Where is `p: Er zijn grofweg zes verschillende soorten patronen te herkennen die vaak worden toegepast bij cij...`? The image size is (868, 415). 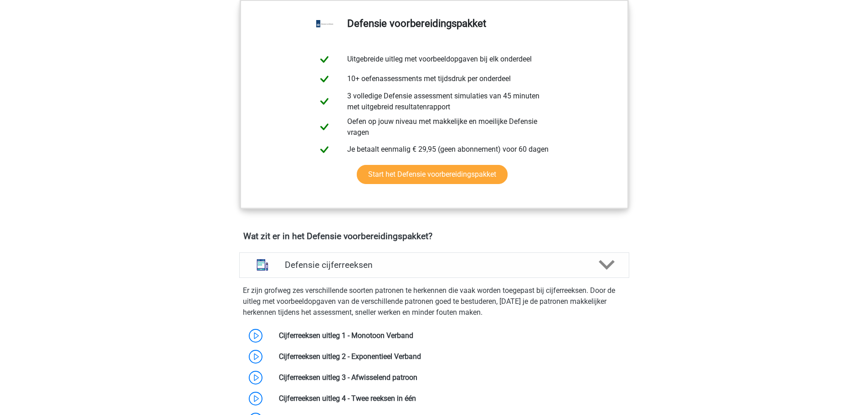
p: Er zijn grofweg zes verschillende soorten patronen te herkennen die vaak worden toegepast bij cij... is located at coordinates (434, 302).